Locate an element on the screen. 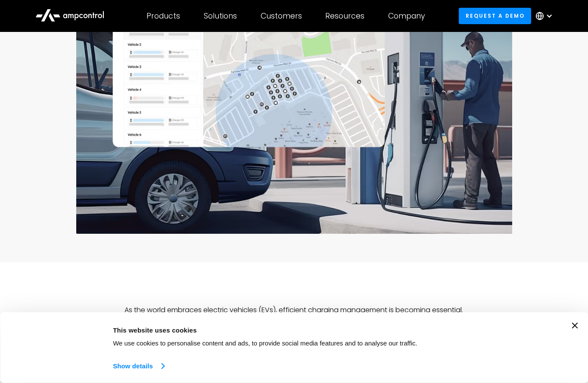 The height and width of the screenshot is (383, 588). p: As the world embraces electric vehicles (EVs), efficient charging management is becoming essentia... is located at coordinates (294, 334).